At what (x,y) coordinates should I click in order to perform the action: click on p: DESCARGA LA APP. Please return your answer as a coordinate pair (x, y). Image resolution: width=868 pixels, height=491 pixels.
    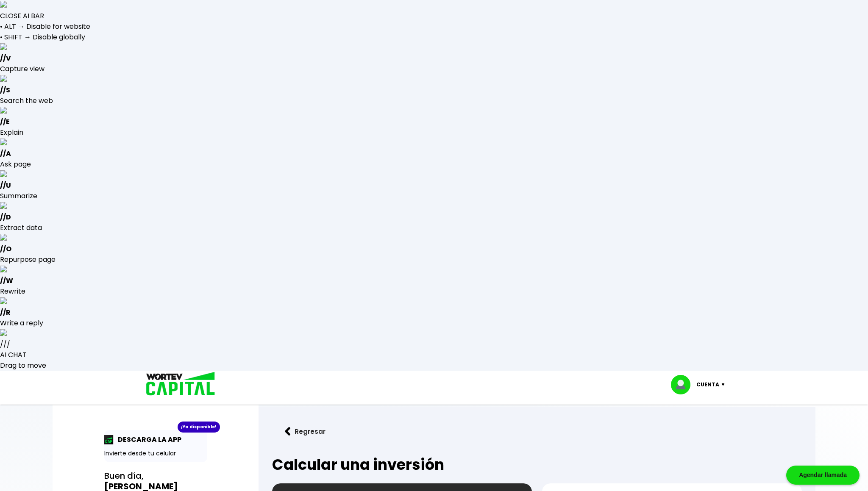
    Looking at the image, I should click on (147, 440).